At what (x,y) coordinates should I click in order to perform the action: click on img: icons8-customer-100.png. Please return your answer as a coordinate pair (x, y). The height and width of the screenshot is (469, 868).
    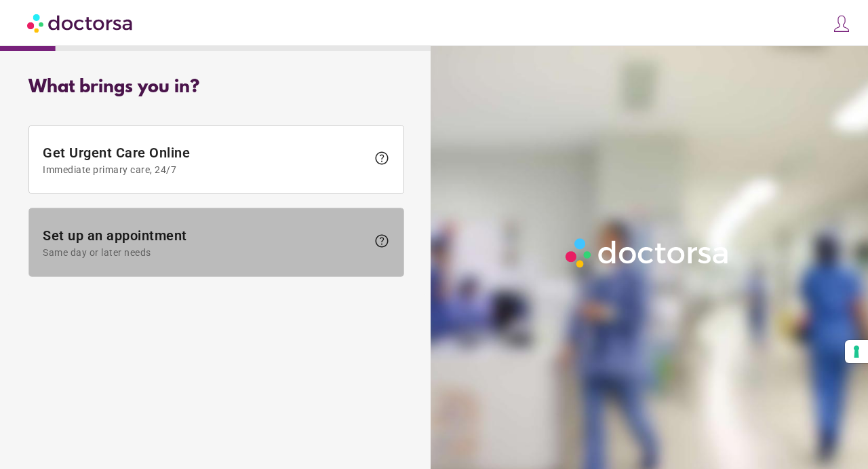
    Looking at the image, I should click on (842, 24).